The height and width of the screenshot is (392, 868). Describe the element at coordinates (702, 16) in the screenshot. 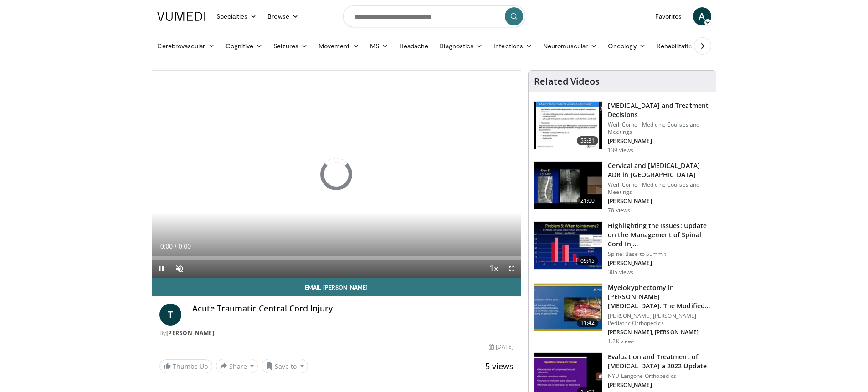

I see `a: A` at that location.